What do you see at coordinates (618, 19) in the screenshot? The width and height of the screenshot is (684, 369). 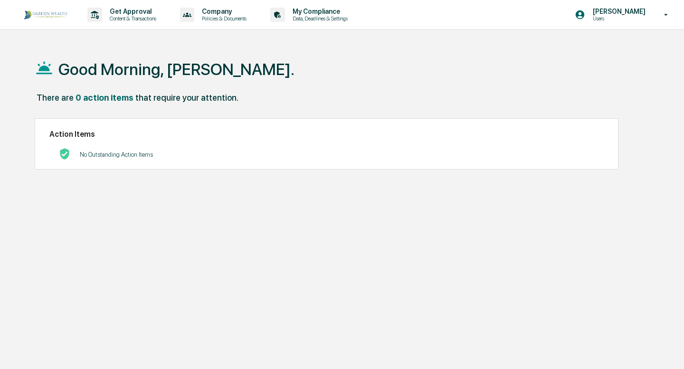 I see `p: Users` at bounding box center [618, 19].